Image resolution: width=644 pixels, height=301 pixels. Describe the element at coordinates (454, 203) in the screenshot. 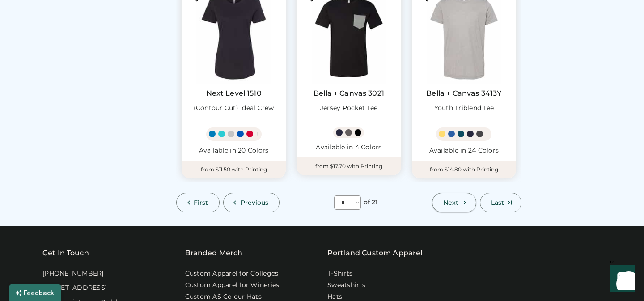

I see `button: Next` at that location.